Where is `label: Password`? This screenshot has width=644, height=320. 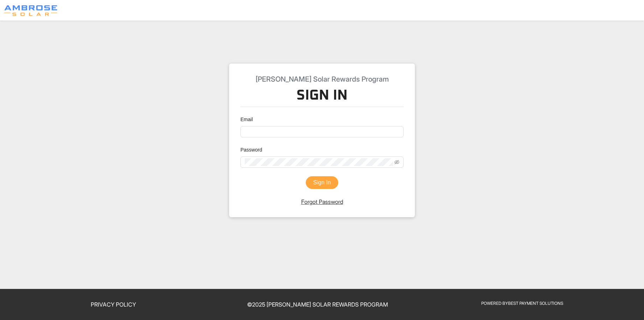
label: Password is located at coordinates (253, 150).